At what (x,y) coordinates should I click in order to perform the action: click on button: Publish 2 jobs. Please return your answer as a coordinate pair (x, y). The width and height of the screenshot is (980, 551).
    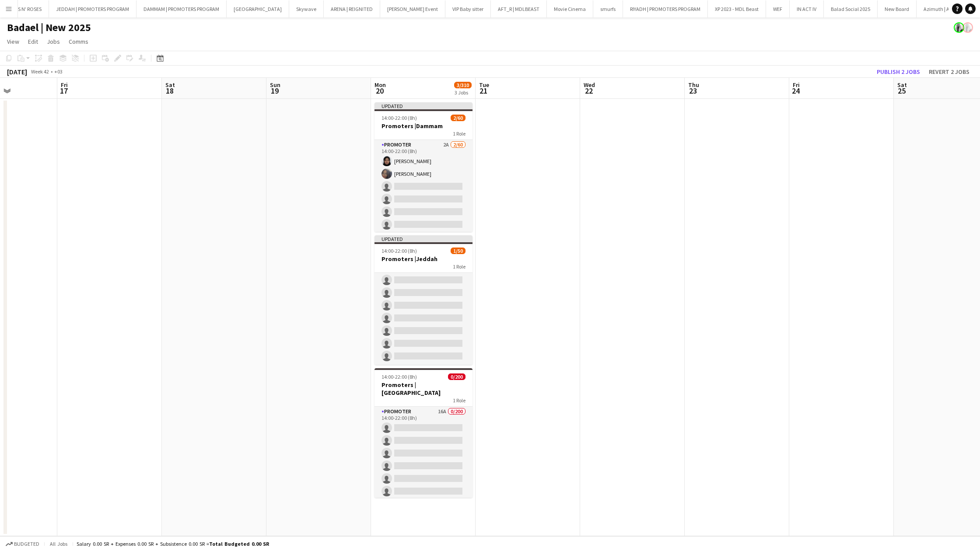
    Looking at the image, I should click on (898, 72).